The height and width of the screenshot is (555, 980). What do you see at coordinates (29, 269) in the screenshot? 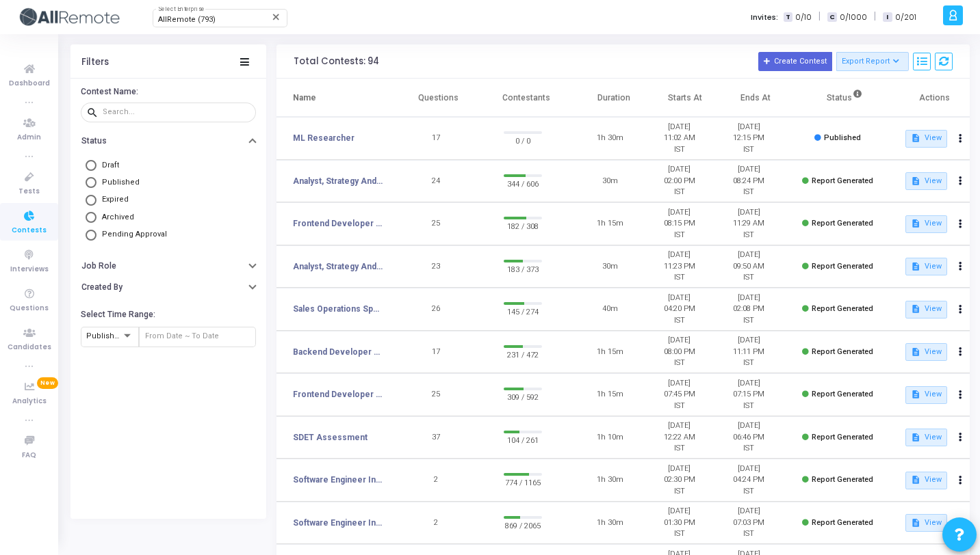
I see `span: Interviews` at bounding box center [29, 269].